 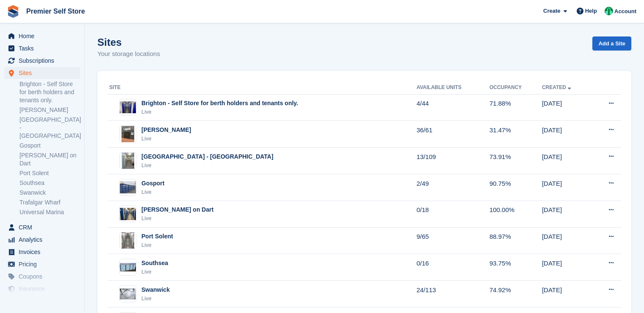 I want to click on img: Image of Port Solent site, so click(x=128, y=240).